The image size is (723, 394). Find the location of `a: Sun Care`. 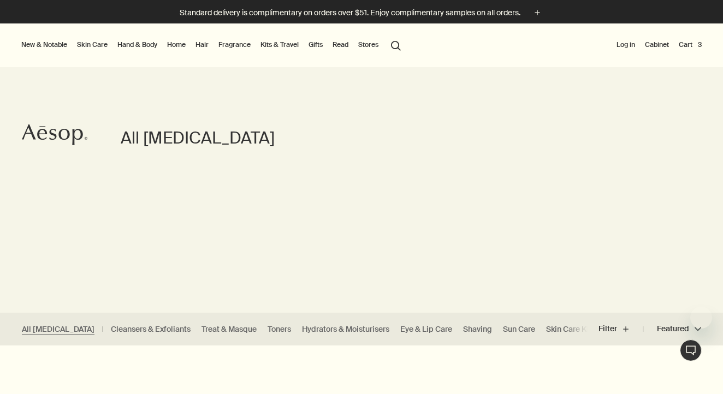

a: Sun Care is located at coordinates (519, 329).